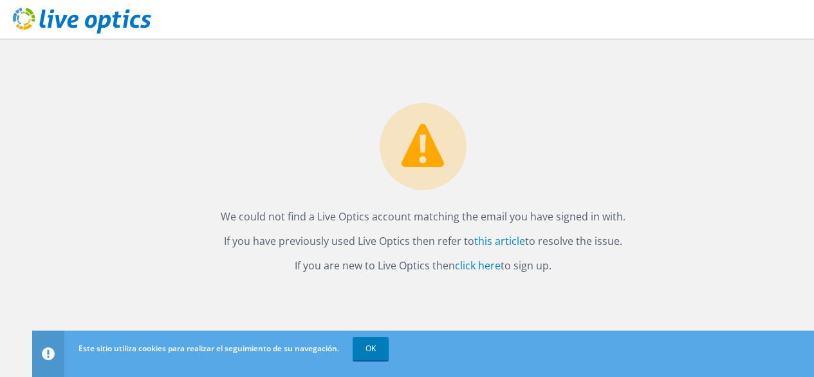  I want to click on a: OK, so click(371, 348).